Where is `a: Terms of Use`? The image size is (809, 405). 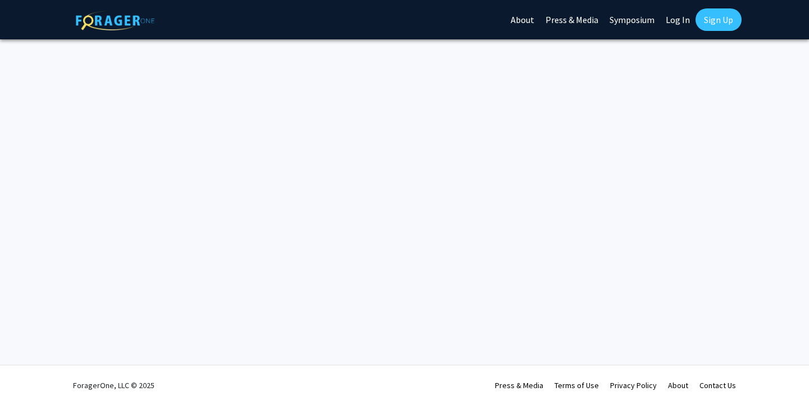 a: Terms of Use is located at coordinates (576, 385).